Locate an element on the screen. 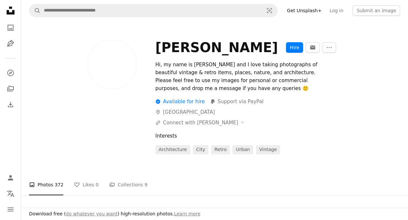  a: do whatever you want is located at coordinates (92, 214).